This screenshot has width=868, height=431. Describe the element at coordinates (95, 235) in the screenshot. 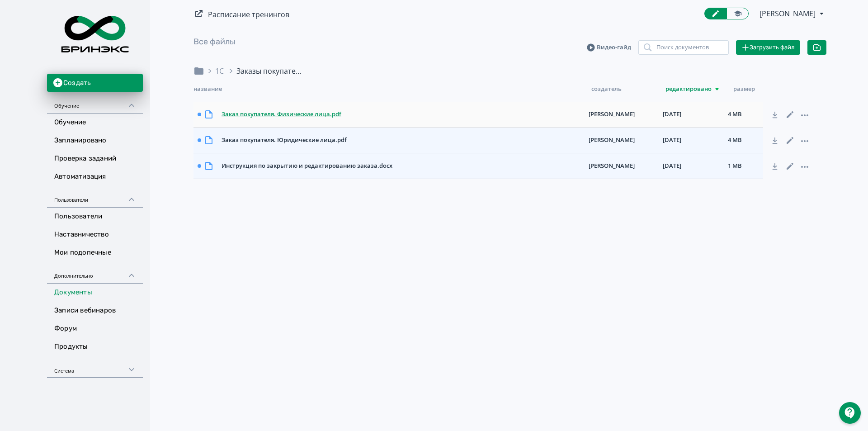

I see `a: Наставничество` at that location.